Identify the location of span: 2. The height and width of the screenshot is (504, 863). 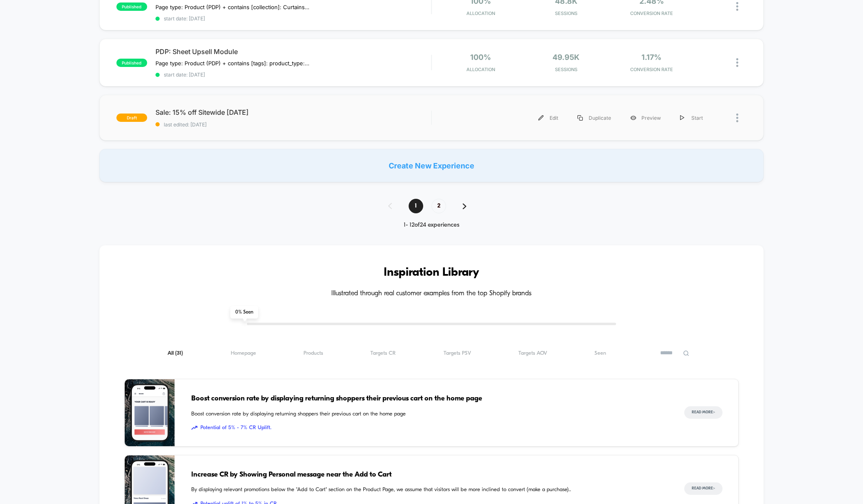
(439, 206).